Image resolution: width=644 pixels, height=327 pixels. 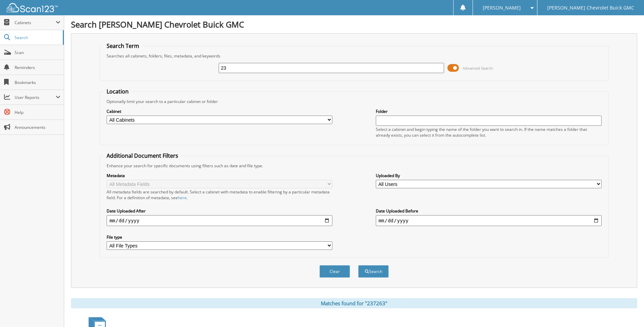 What do you see at coordinates (117, 92) in the screenshot?
I see `legend: Location` at bounding box center [117, 92].